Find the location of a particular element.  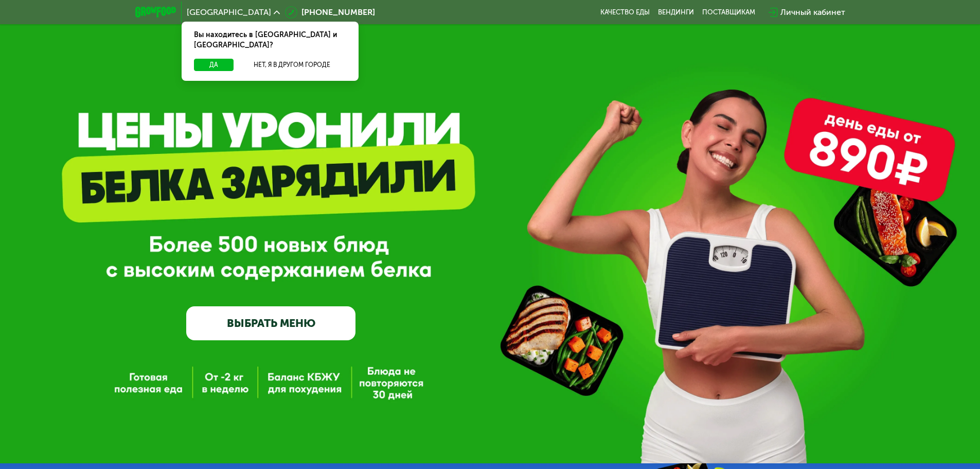

button: Нет, я в другом городе is located at coordinates (291, 65).